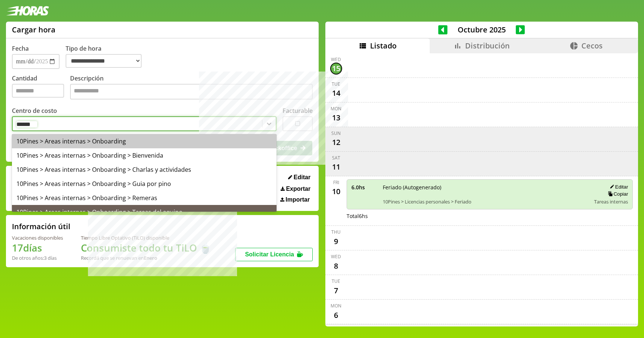 This screenshot has height=338, width=644. I want to click on div: 10Pines > Areas internas > Onboarding > Guia por pino, so click(144, 183).